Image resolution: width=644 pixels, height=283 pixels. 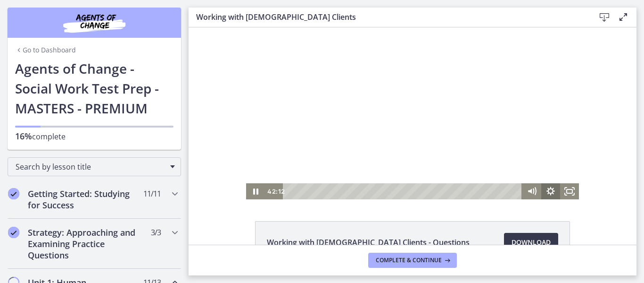 What do you see at coordinates (46, 50) in the screenshot?
I see `a: Go to Dashboard` at bounding box center [46, 50].